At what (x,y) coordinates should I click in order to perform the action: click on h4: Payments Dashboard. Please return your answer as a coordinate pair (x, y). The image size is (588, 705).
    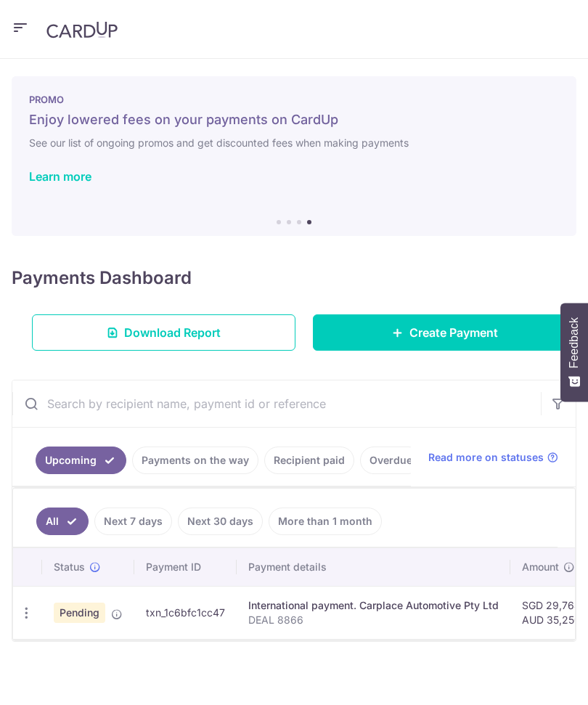
    Looking at the image, I should click on (102, 278).